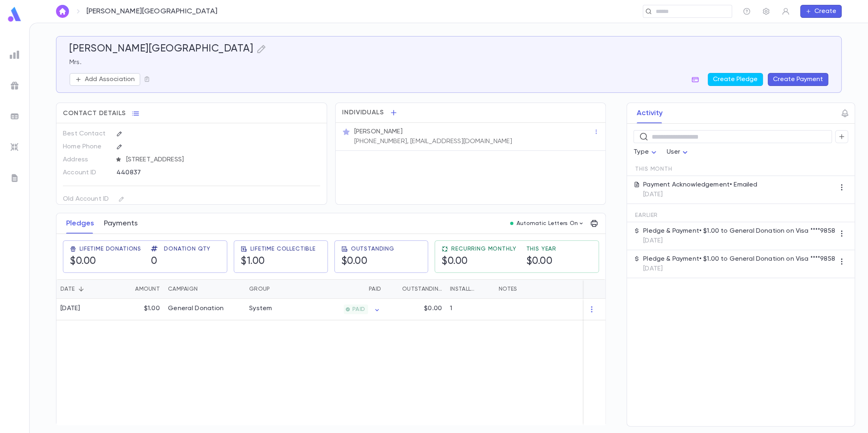 The width and height of the screenshot is (868, 433). I want to click on p: Best Contact, so click(86, 134).